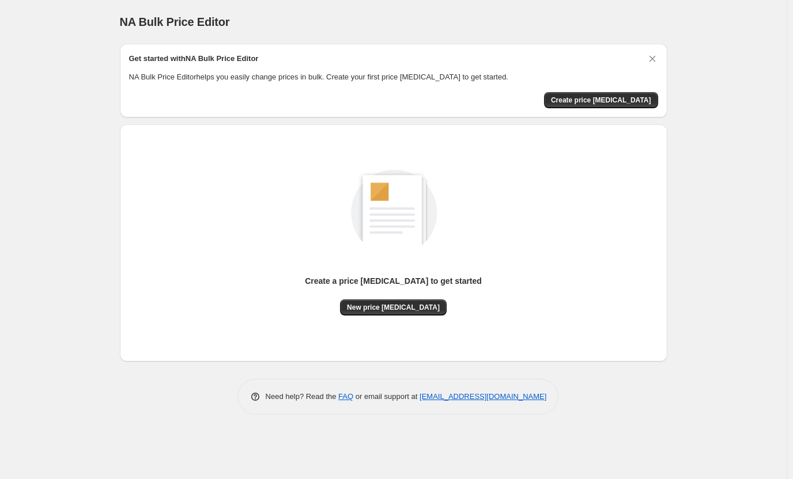 The height and width of the screenshot is (479, 793). I want to click on h2: Get started with NA Bulk Price Editor, so click(194, 59).